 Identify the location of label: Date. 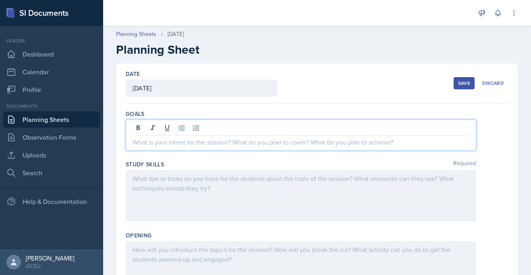
(133, 74).